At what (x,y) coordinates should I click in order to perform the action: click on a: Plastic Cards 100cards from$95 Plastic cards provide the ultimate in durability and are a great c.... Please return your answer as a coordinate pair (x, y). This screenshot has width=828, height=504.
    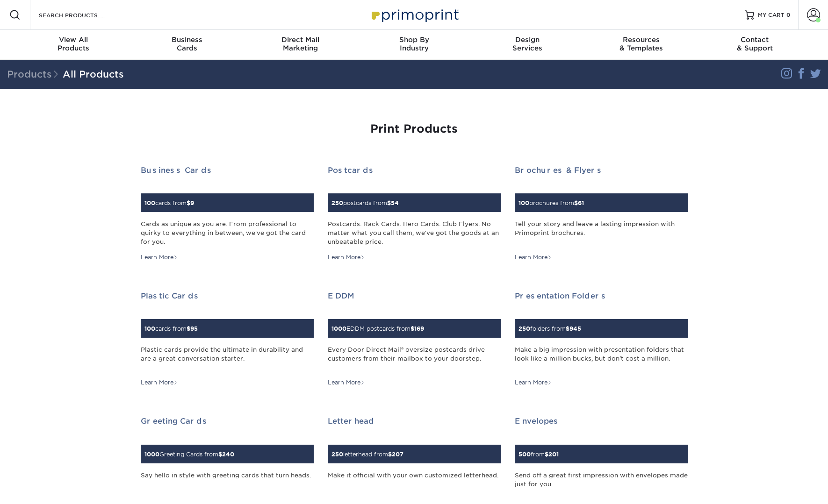
    Looking at the image, I should click on (227, 339).